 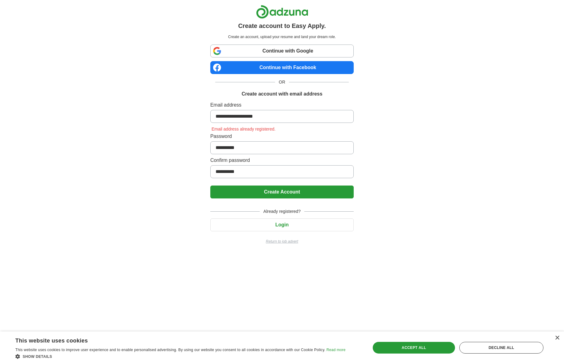 I want to click on span: This website uses cookies to improve user experience and to enable personalised advertising. By u..., so click(x=170, y=350).